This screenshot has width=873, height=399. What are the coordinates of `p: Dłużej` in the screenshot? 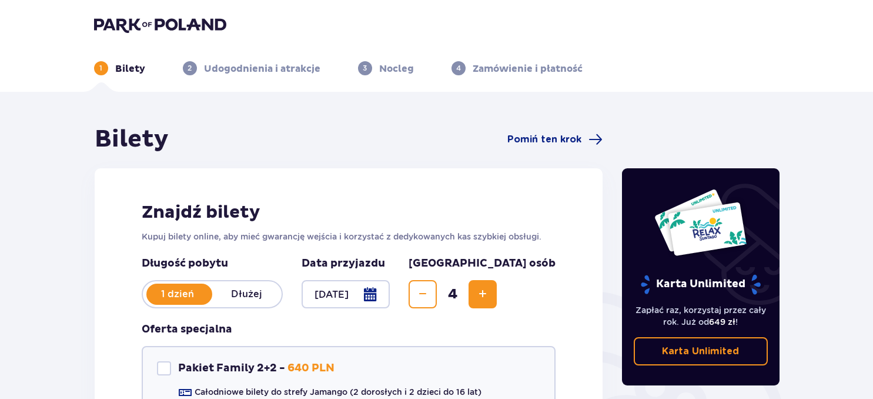 It's located at (247, 294).